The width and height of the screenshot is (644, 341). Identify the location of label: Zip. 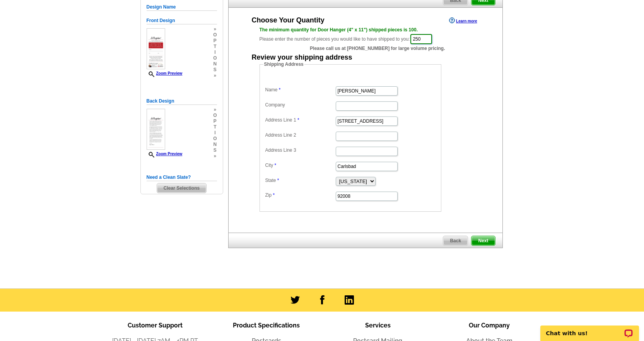
(300, 195).